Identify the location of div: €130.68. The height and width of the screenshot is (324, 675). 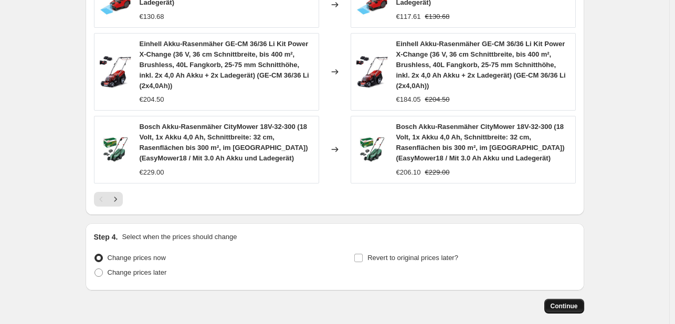
(152, 17).